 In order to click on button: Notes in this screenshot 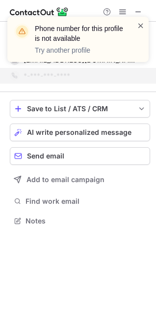, I will do `click(80, 221)`.